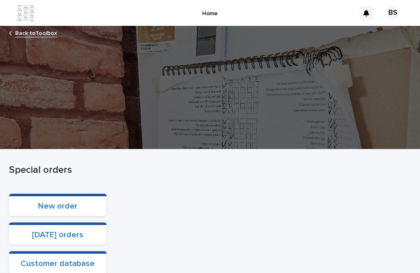  What do you see at coordinates (25, 13) in the screenshot?
I see `img: ZpJWbK78RmCi9E4bZOpa` at bounding box center [25, 13].